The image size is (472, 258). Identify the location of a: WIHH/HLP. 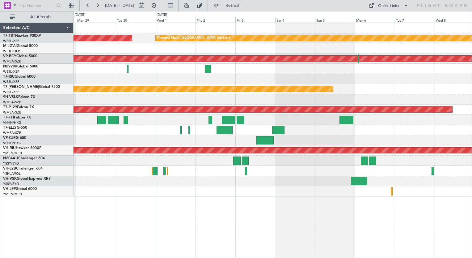
(11, 51).